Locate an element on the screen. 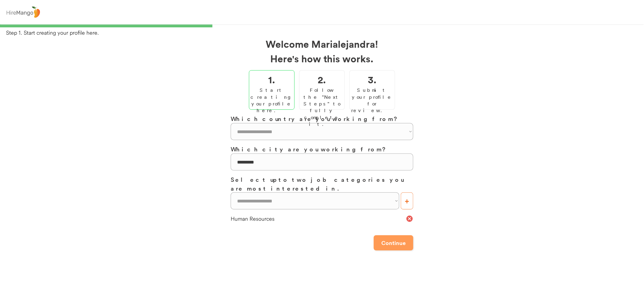 This screenshot has width=644, height=283. text: cancel is located at coordinates (410, 219).